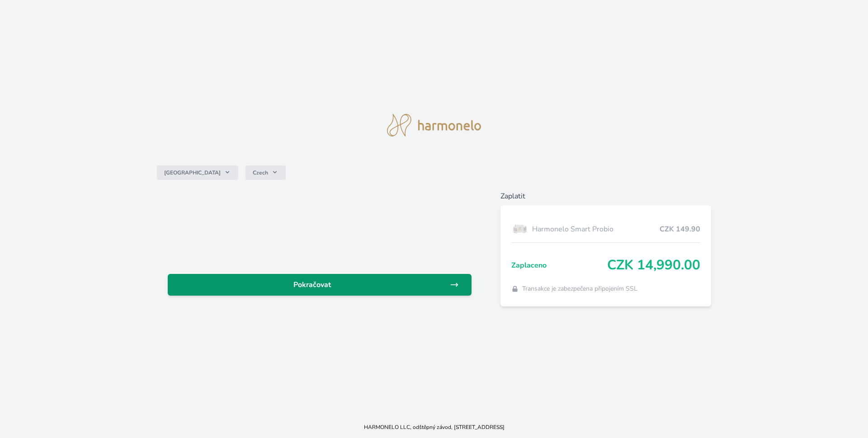  Describe the element at coordinates (606, 196) in the screenshot. I see `h6: Zaplatit` at that location.